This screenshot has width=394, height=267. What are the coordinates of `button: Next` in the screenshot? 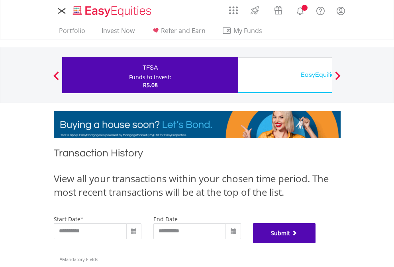 It's located at (338, 79).